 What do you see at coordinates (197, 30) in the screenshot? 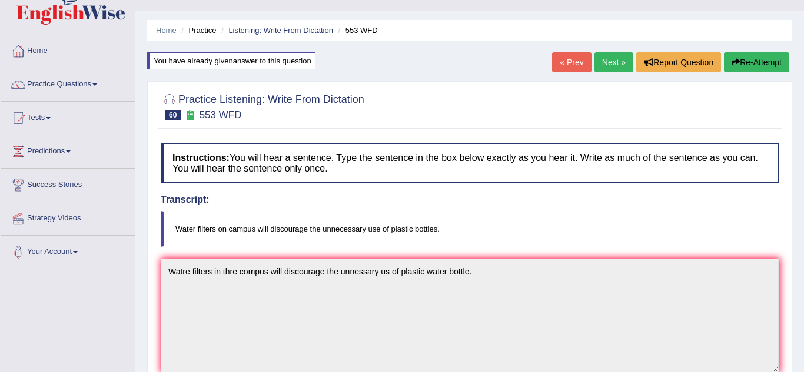
I see `li: Practice` at bounding box center [197, 30].